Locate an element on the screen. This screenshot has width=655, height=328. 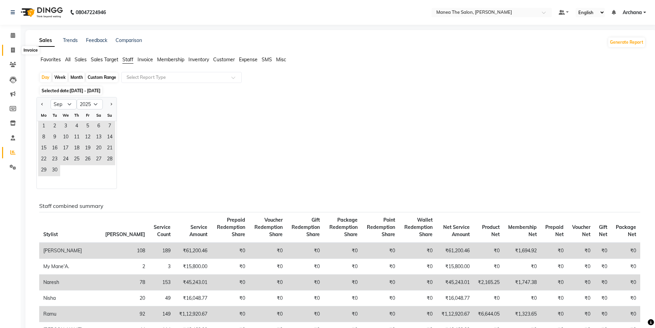
span: 6 is located at coordinates (99, 127).